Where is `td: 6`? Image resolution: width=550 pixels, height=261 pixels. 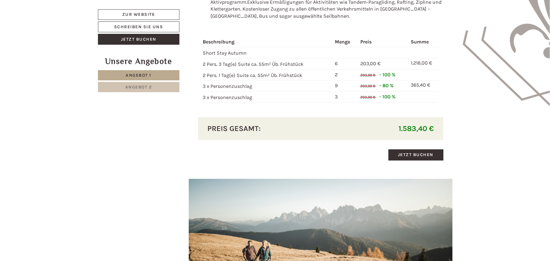 td: 6 is located at coordinates (345, 64).